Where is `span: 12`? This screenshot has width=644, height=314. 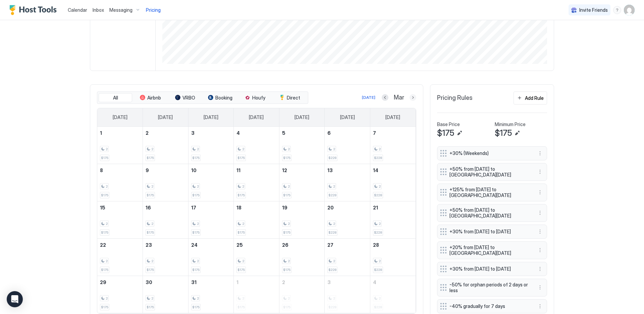
span: 12 is located at coordinates (285, 170).